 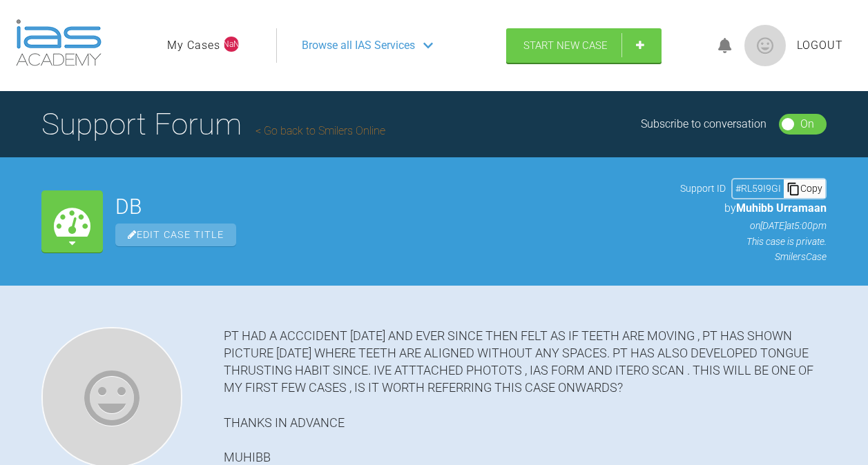 What do you see at coordinates (781, 208) in the screenshot?
I see `span: Muhibb Urramaan` at bounding box center [781, 208].